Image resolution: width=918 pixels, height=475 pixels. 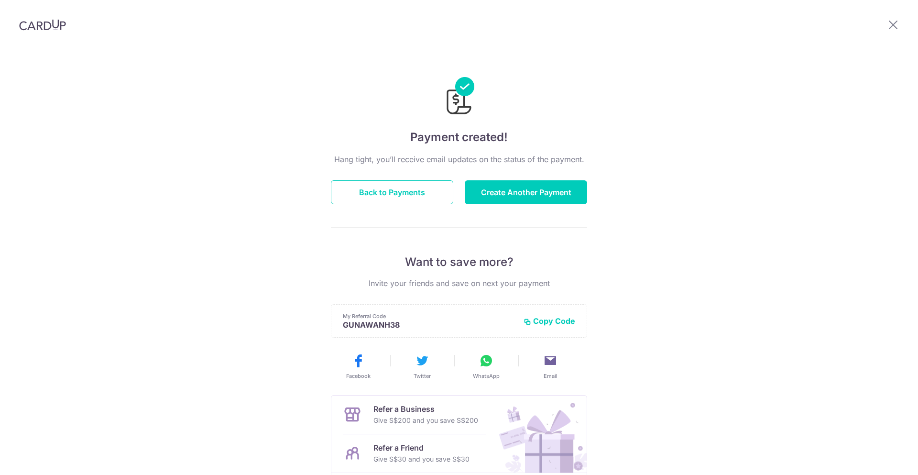 What do you see at coordinates (421, 447) in the screenshot?
I see `p: Refer a Friend` at bounding box center [421, 447].